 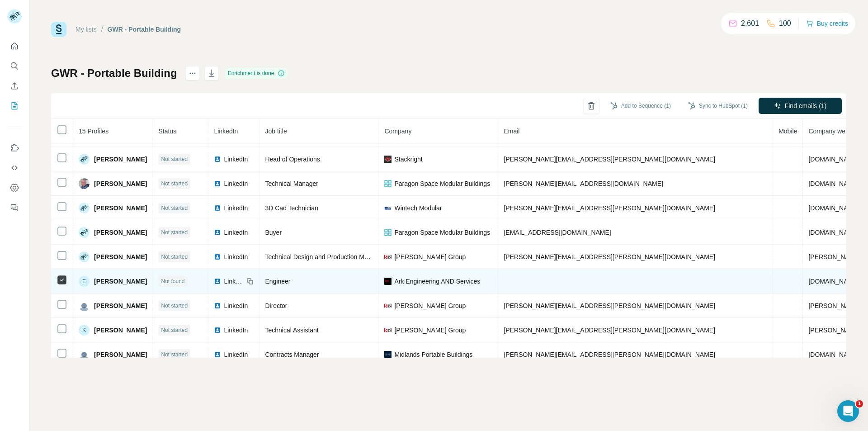 What do you see at coordinates (292, 354) in the screenshot?
I see `span: Contracts Manager` at bounding box center [292, 354].